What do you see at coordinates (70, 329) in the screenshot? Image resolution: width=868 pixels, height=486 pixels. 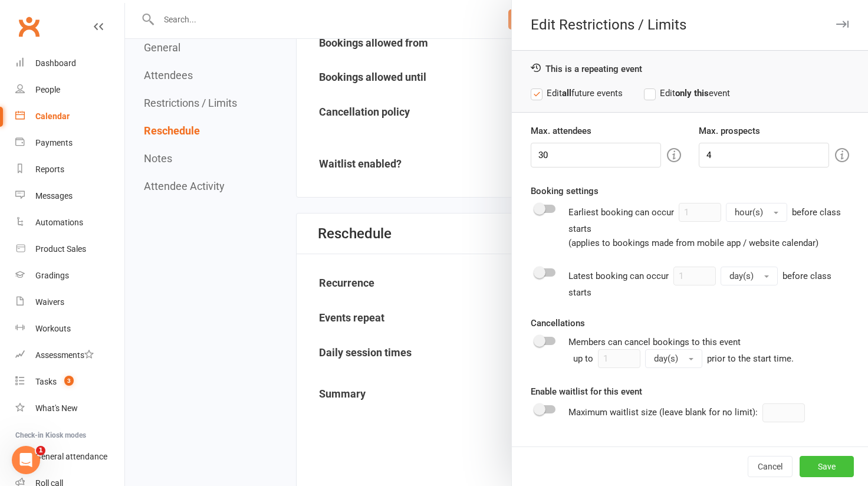 I see `a: Workouts` at bounding box center [70, 329].